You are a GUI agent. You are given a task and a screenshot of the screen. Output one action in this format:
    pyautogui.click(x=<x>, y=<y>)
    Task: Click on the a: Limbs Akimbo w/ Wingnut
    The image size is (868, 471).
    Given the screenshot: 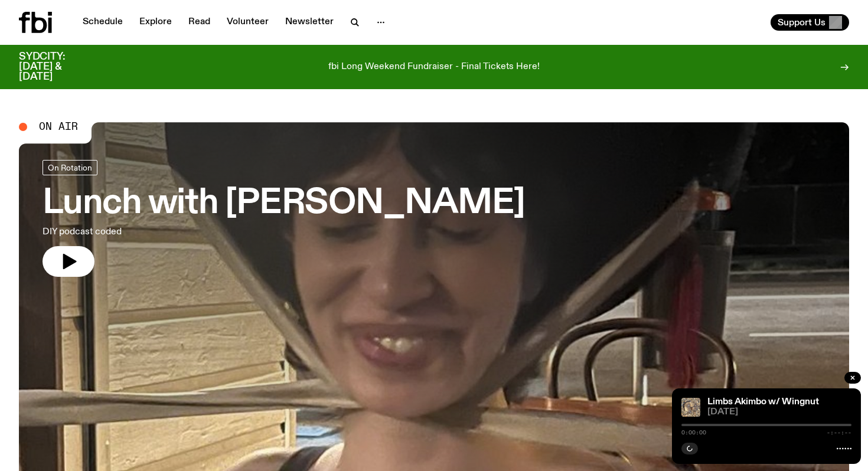 What is the action you would take?
    pyautogui.click(x=763, y=402)
    